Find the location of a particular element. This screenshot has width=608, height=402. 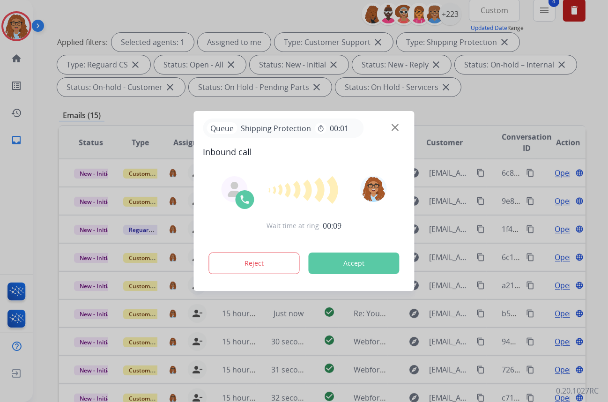

span: Wait time at ring: is located at coordinates (294, 226).